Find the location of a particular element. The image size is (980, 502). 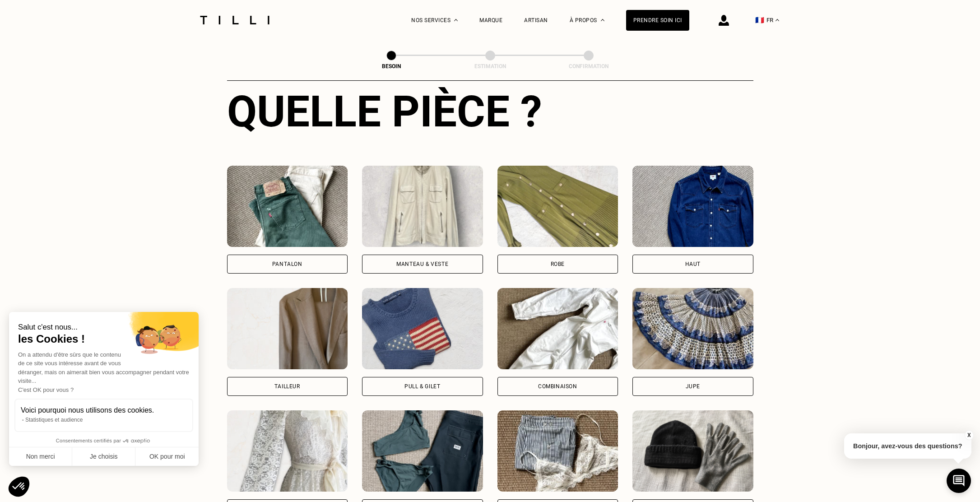

img: icône connexion is located at coordinates (723, 20).